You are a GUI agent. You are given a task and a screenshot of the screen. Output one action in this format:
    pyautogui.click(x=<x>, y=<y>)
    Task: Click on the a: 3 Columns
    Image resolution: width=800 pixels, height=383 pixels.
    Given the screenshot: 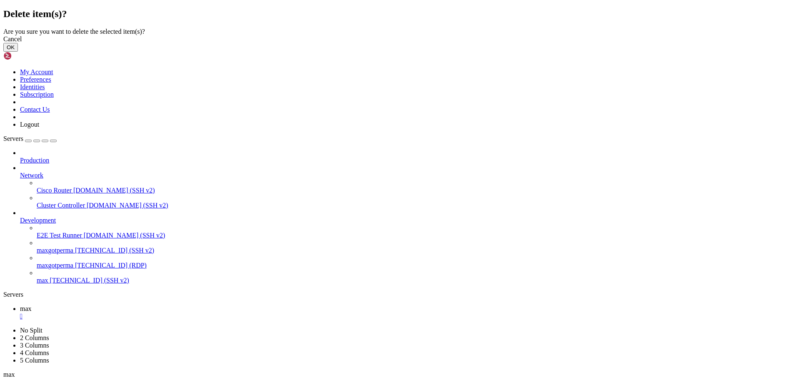 What is the action you would take?
    pyautogui.click(x=35, y=345)
    